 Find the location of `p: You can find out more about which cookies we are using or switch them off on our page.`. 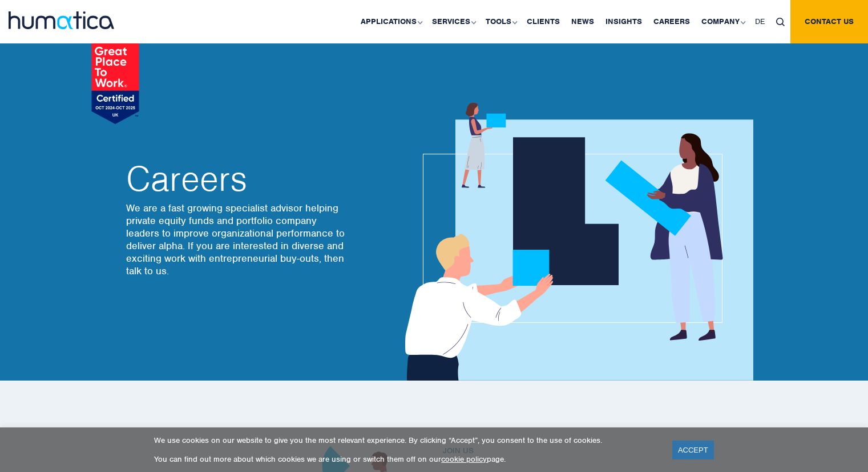

p: You can find out more about which cookies we are using or switch them off on our page. is located at coordinates (406, 459).